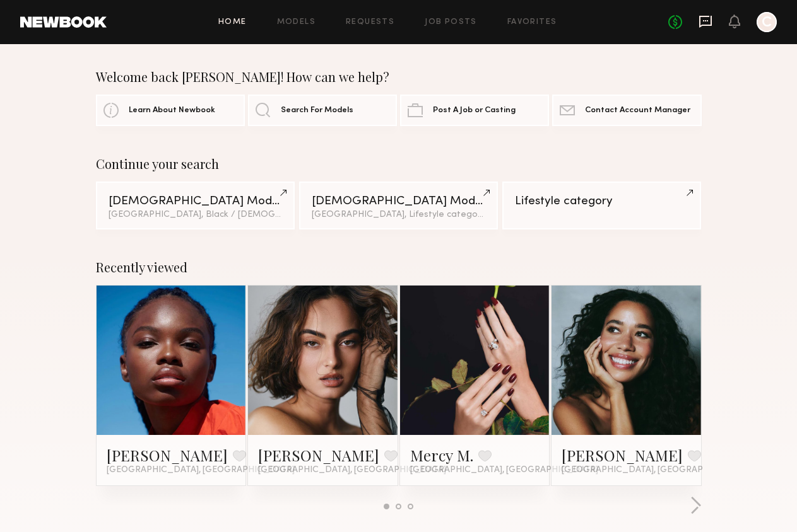 This screenshot has width=797, height=532. What do you see at coordinates (171, 111) in the screenshot?
I see `span: Learn About Newbook` at bounding box center [171, 111].